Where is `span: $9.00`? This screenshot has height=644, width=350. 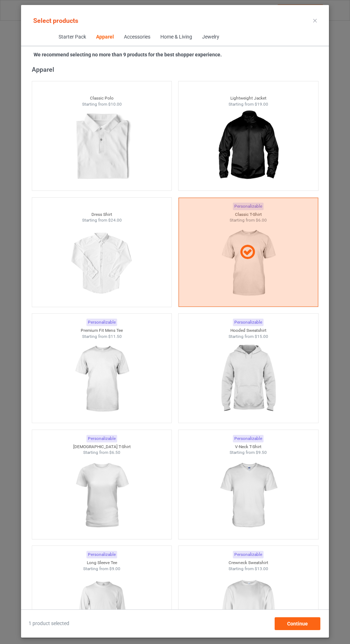 span: $9.00 is located at coordinates (115, 569).